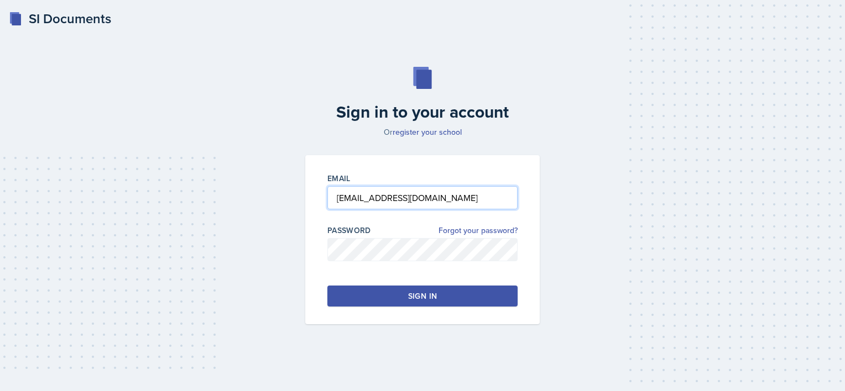 This screenshot has height=391, width=845. I want to click on label: Password, so click(349, 231).